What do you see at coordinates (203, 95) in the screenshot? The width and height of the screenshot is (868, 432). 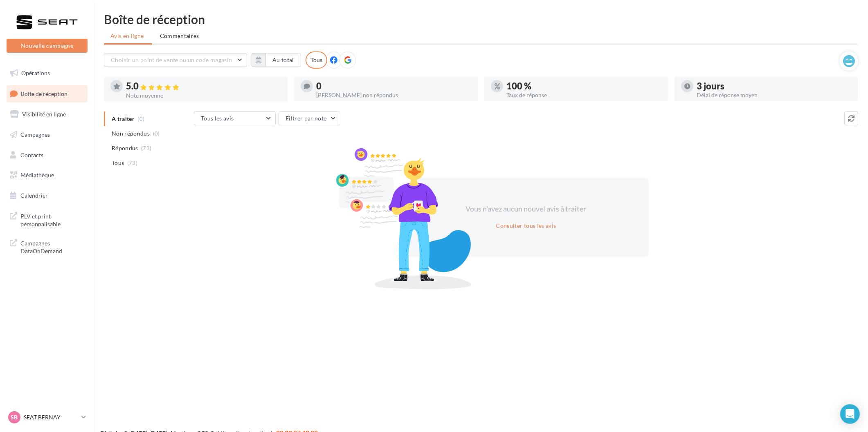 I see `div: Note moyenne` at bounding box center [203, 95].